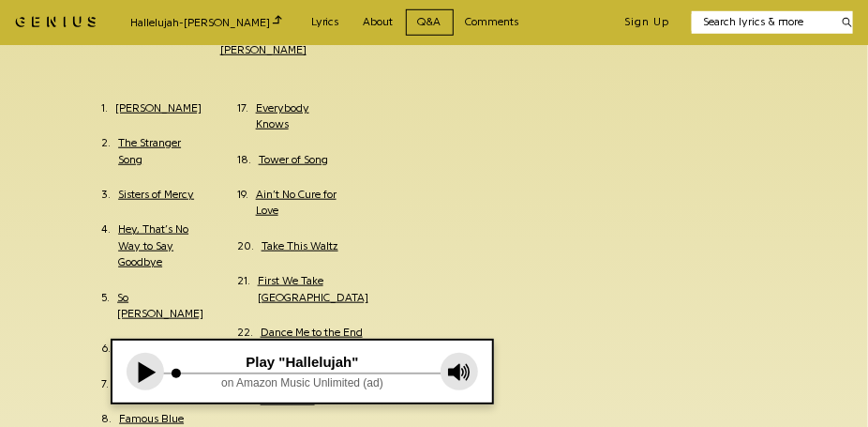 The width and height of the screenshot is (868, 427). I want to click on div: 5., so click(109, 306).